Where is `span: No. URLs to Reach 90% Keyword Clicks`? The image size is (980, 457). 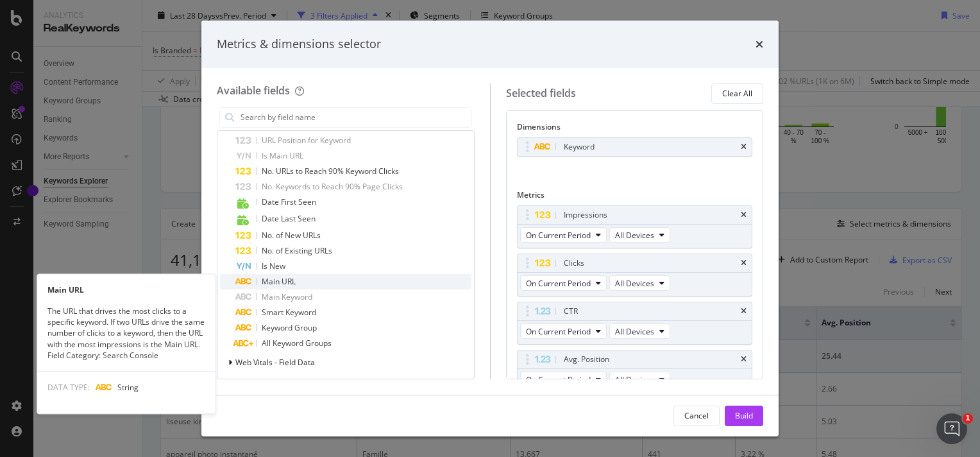 span: No. URLs to Reach 90% Keyword Clicks is located at coordinates (331, 171).